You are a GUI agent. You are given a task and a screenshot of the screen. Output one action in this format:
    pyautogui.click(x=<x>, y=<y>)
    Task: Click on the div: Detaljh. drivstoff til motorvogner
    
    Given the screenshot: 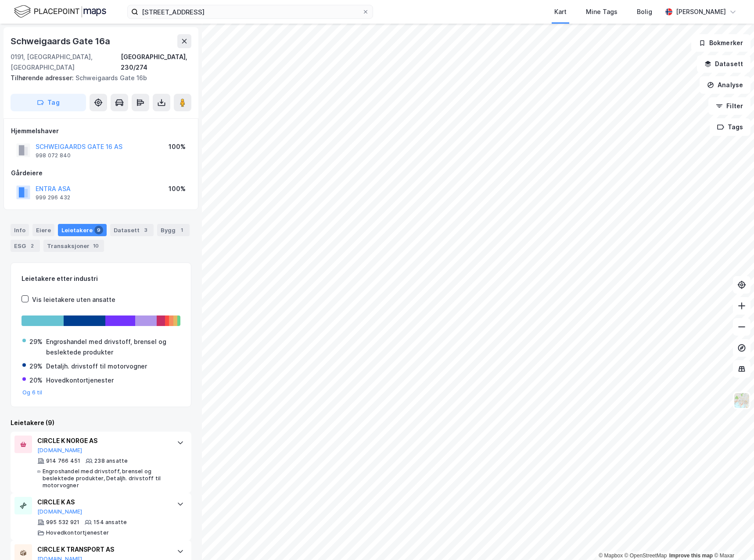 What is the action you would take?
    pyautogui.click(x=97, y=366)
    